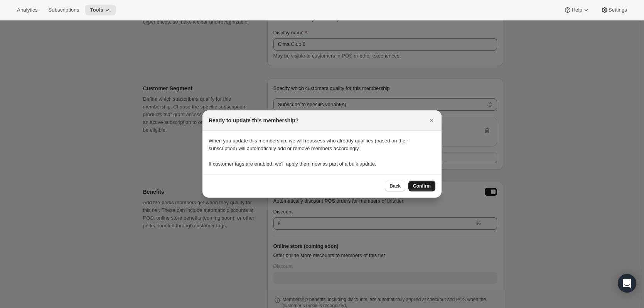  What do you see at coordinates (63, 10) in the screenshot?
I see `span: Subscriptions` at bounding box center [63, 10].